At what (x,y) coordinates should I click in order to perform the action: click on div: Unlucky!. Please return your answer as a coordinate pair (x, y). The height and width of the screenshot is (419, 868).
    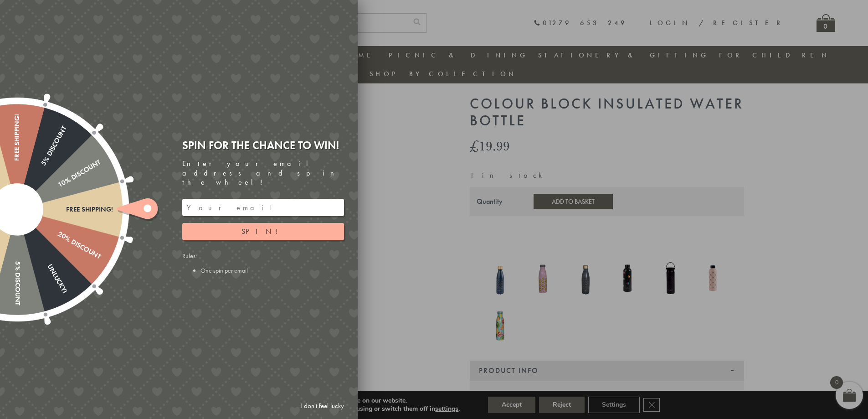
    Looking at the image, I should click on (41, 251).